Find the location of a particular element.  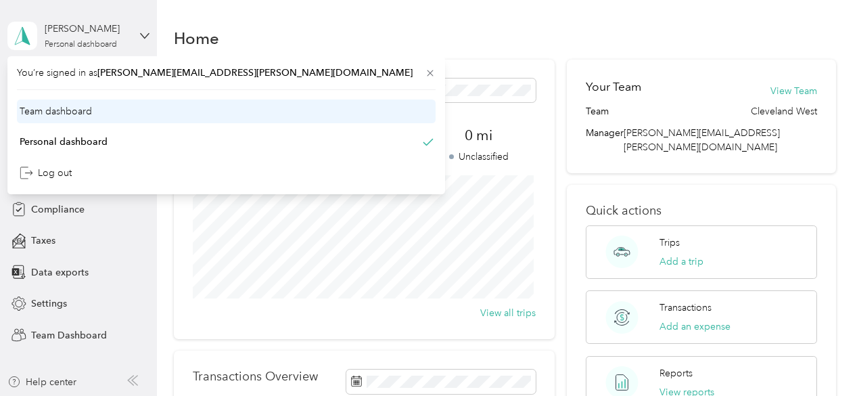

span: Team is located at coordinates (597, 111).